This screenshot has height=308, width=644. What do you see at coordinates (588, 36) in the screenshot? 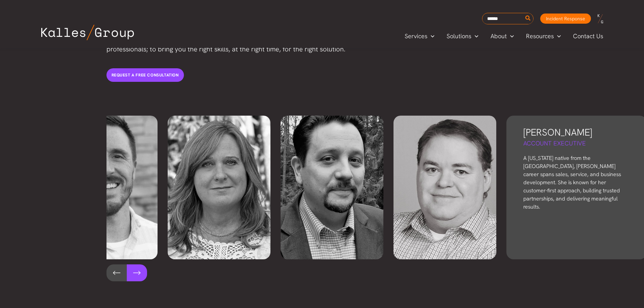
I see `a: Contact Us` at bounding box center [588, 36].